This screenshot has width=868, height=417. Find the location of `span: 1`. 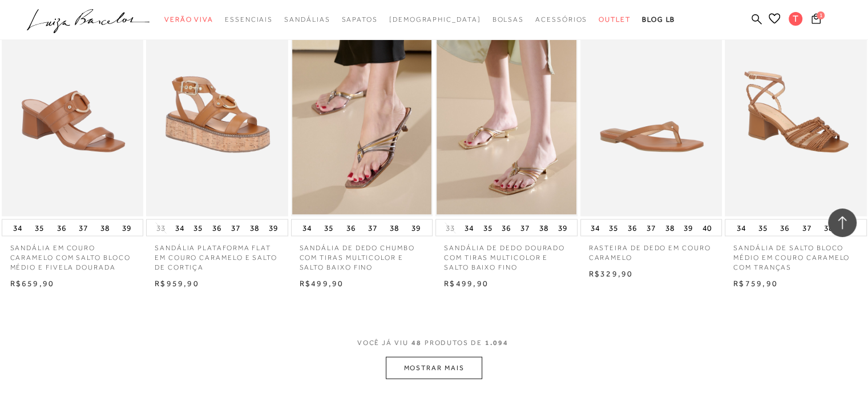

span: 1 is located at coordinates (821, 16).